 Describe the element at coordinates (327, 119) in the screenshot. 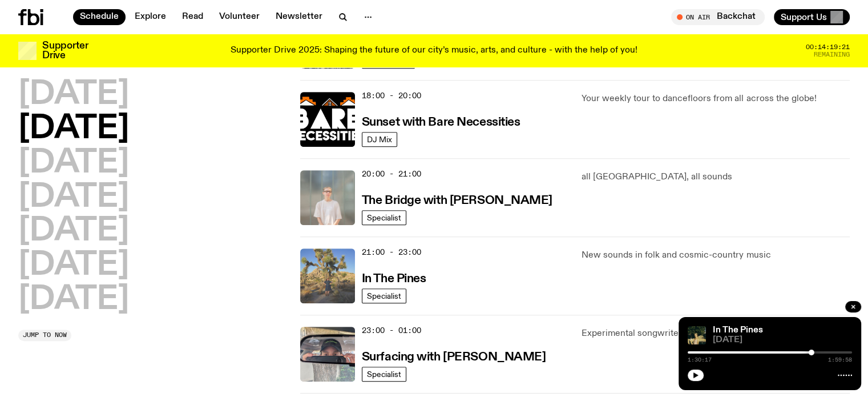

I see `img: Bare Necessities` at that location.